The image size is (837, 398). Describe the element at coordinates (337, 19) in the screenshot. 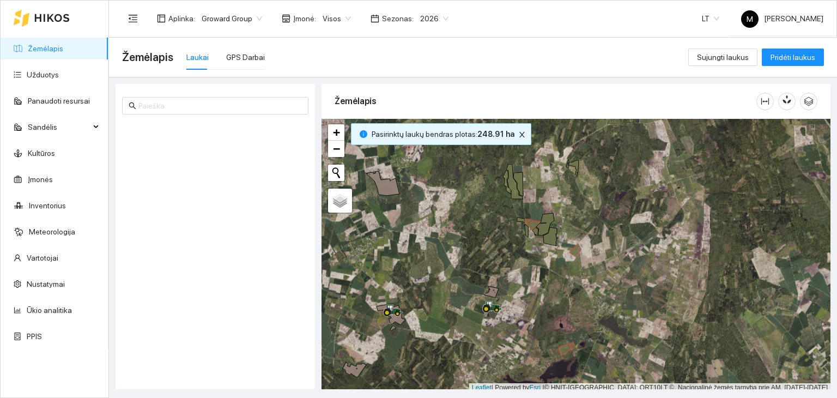

I see `span: Visos` at that location.